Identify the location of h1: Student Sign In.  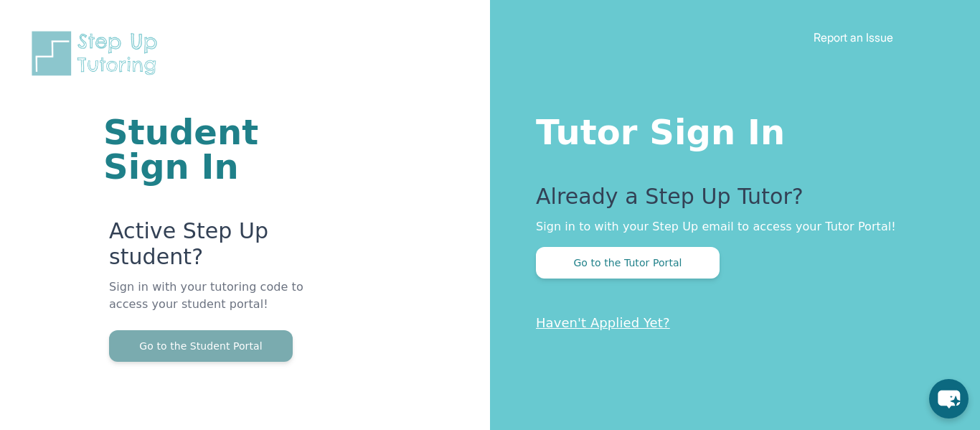
(210, 149).